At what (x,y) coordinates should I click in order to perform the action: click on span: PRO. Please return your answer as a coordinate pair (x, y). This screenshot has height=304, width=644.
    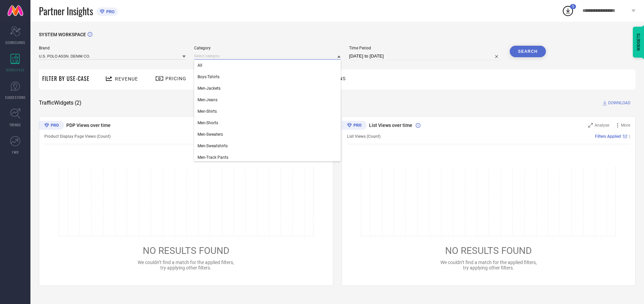
    Looking at the image, I should click on (109, 11).